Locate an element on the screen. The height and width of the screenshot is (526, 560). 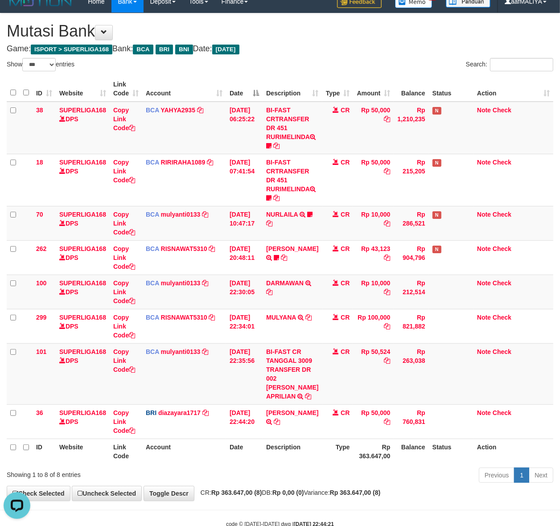
a: DARMAWAN is located at coordinates (285, 283).